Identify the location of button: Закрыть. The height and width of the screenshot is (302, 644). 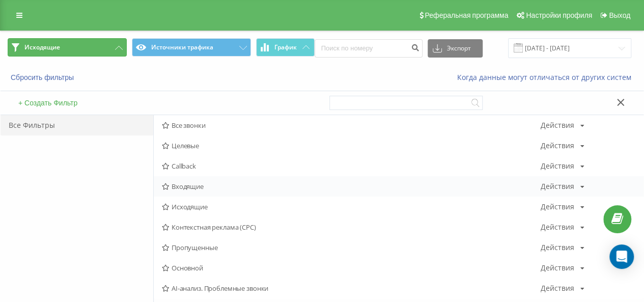
(621, 103).